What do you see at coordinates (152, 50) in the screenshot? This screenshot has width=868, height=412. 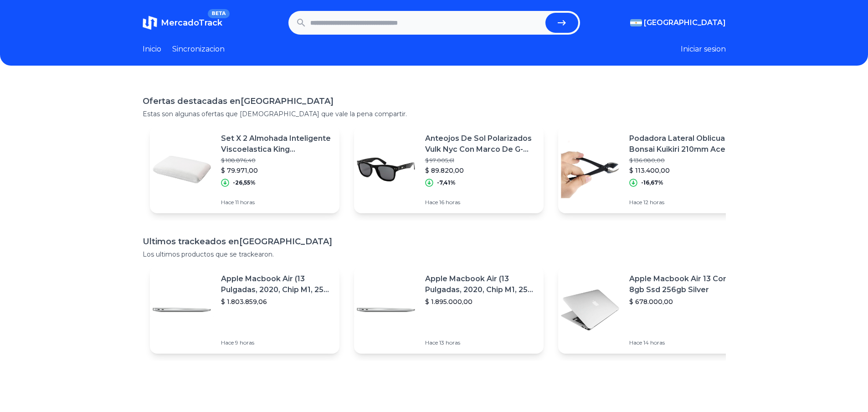 I see `a: Inicio` at bounding box center [152, 50].